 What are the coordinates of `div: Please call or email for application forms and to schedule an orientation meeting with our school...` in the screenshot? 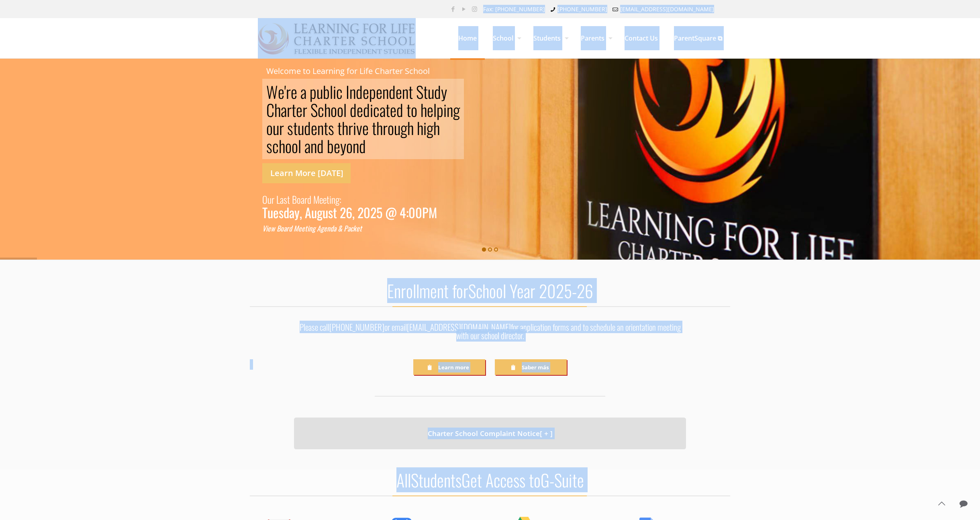 It's located at (490, 333).